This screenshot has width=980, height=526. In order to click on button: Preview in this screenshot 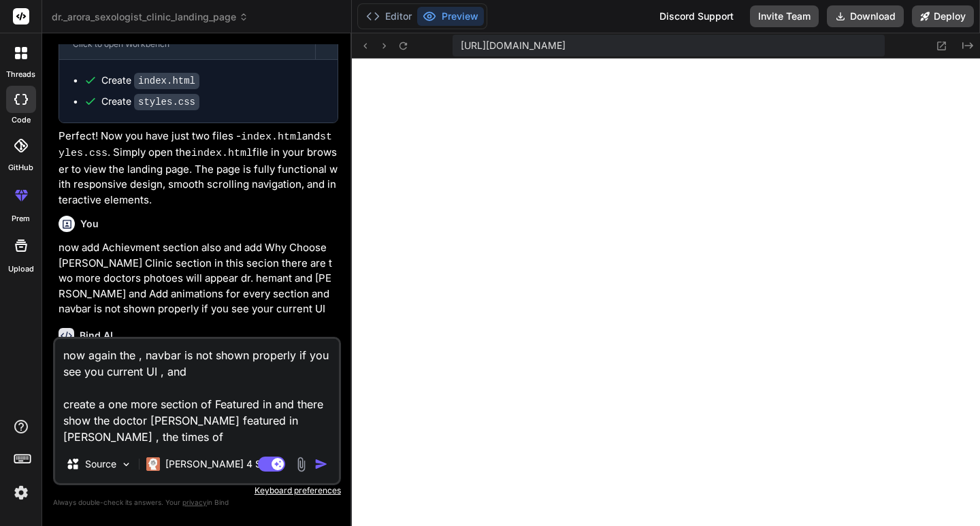, I will do `click(450, 16)`.